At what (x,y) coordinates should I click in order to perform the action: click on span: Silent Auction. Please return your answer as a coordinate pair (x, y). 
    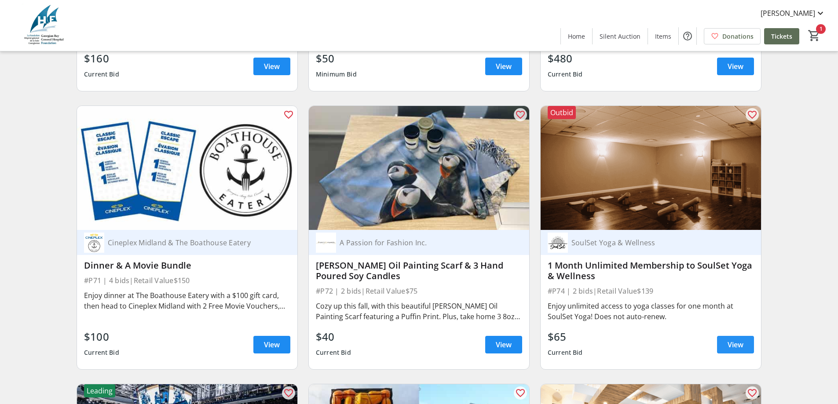
    Looking at the image, I should click on (620, 36).